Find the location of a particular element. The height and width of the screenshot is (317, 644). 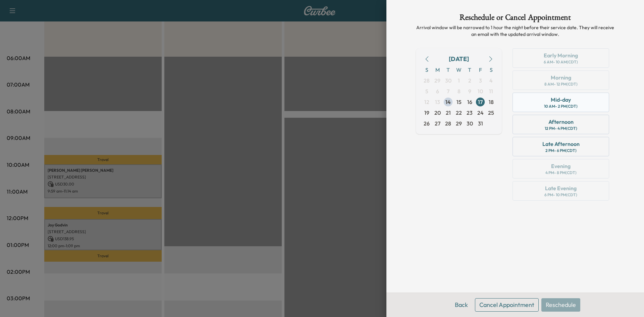

span: 4 is located at coordinates (491, 81).